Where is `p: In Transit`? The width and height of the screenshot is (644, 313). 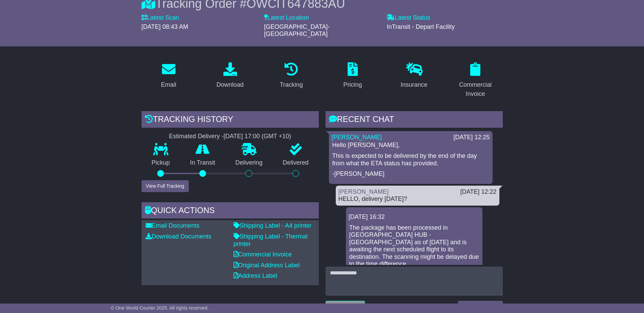 p: In Transit is located at coordinates (203, 163).